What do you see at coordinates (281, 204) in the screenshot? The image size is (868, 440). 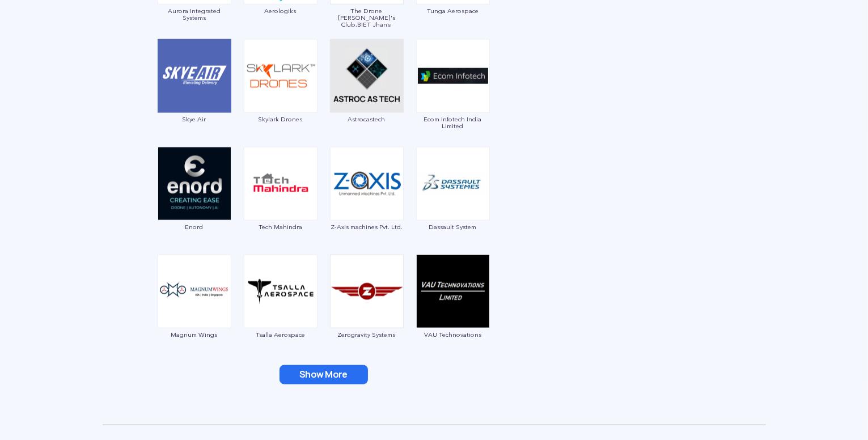 I see `a: Tech Mahindra` at bounding box center [281, 204].